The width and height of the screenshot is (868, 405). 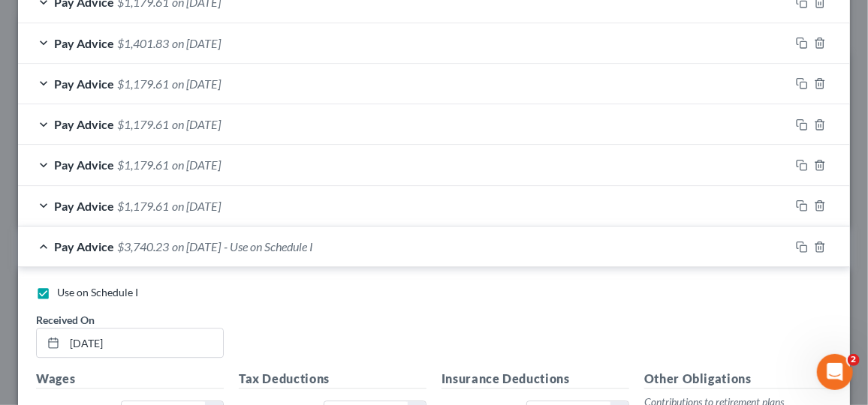 What do you see at coordinates (738, 379) in the screenshot?
I see `h5: Other Obligations` at bounding box center [738, 379].